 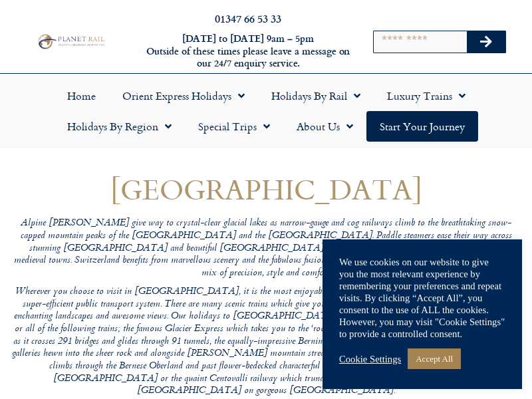 I want to click on div: We use cookies on our website to give you the most relevant experience by remembering your prefer..., so click(x=422, y=298).